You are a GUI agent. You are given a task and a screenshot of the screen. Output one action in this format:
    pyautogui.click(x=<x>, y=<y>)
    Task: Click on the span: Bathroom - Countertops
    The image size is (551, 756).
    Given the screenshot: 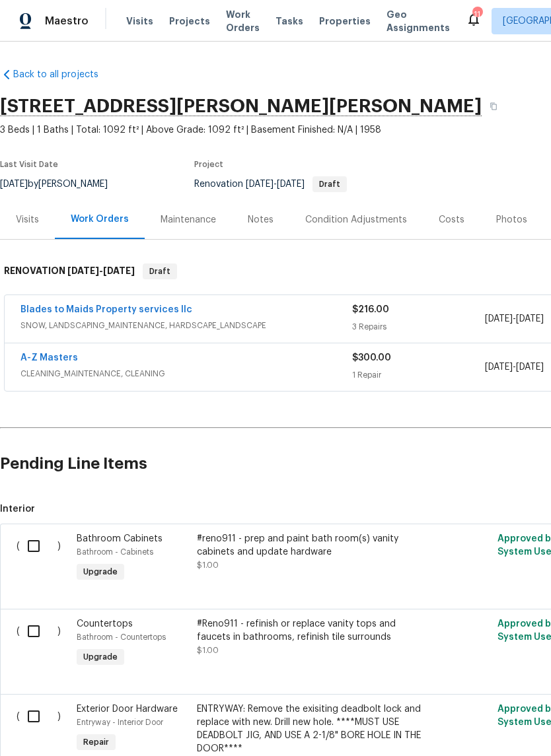 What is the action you would take?
    pyautogui.click(x=121, y=637)
    